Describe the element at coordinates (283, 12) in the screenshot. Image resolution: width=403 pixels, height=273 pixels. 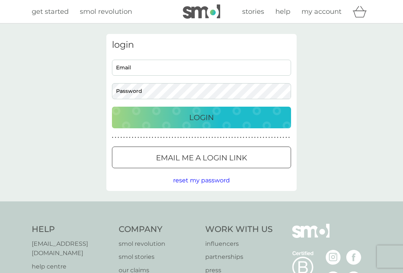
I see `span: help` at that location.